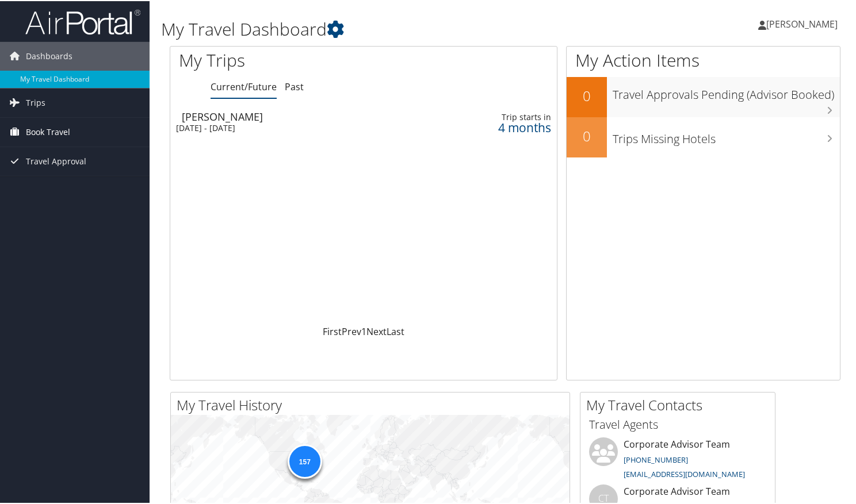 Image resolution: width=856 pixels, height=504 pixels. I want to click on a: First, so click(332, 331).